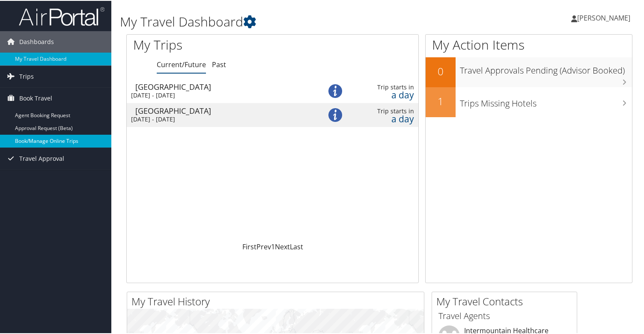 Image resolution: width=644 pixels, height=334 pixels. I want to click on span: Trips, so click(27, 76).